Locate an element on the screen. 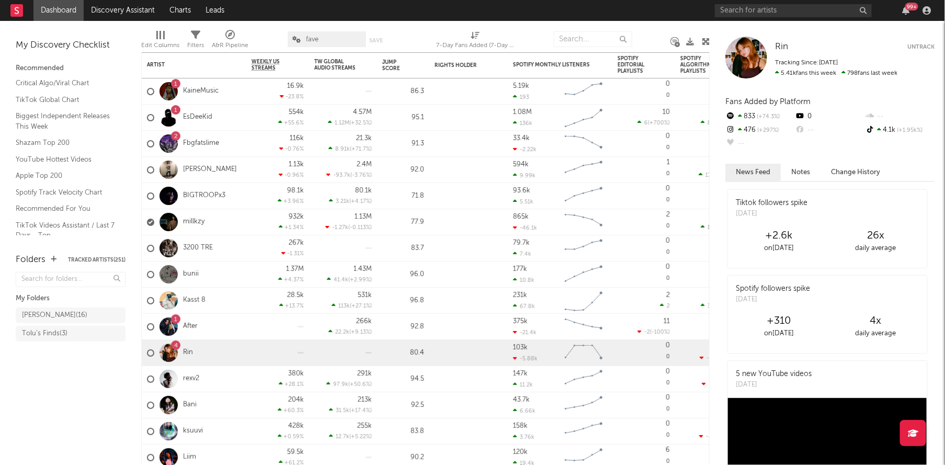 This screenshot has height=465, width=945. div: 6 is located at coordinates (668, 450).